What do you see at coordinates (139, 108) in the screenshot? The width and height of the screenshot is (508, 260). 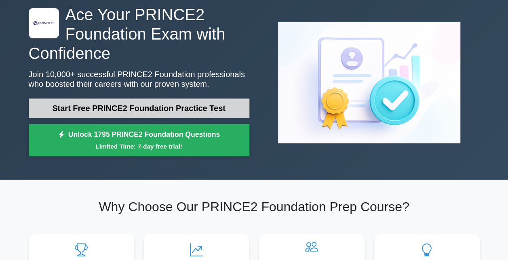 I see `a: Start Free PRINCE2 Foundation Practice Test` at bounding box center [139, 108].